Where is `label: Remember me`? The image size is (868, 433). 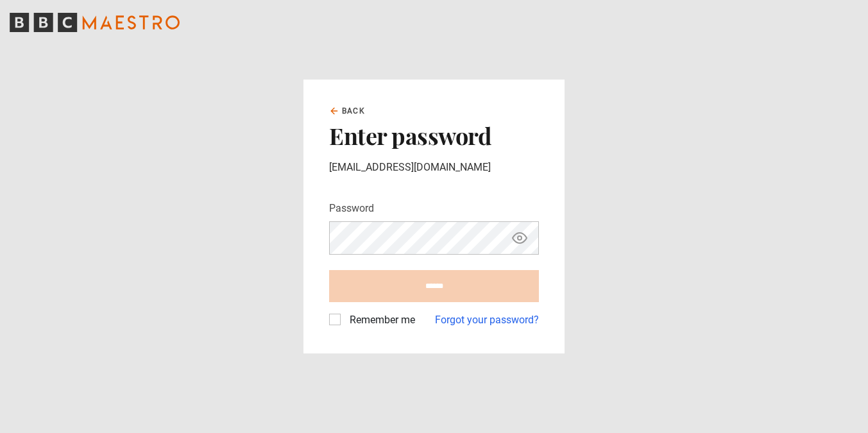 label: Remember me is located at coordinates (380, 320).